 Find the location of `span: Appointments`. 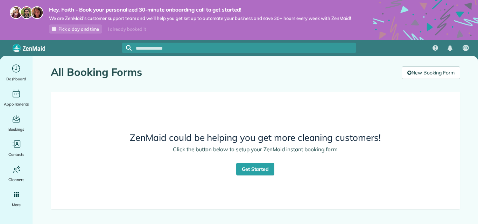

span: Appointments is located at coordinates (16, 104).